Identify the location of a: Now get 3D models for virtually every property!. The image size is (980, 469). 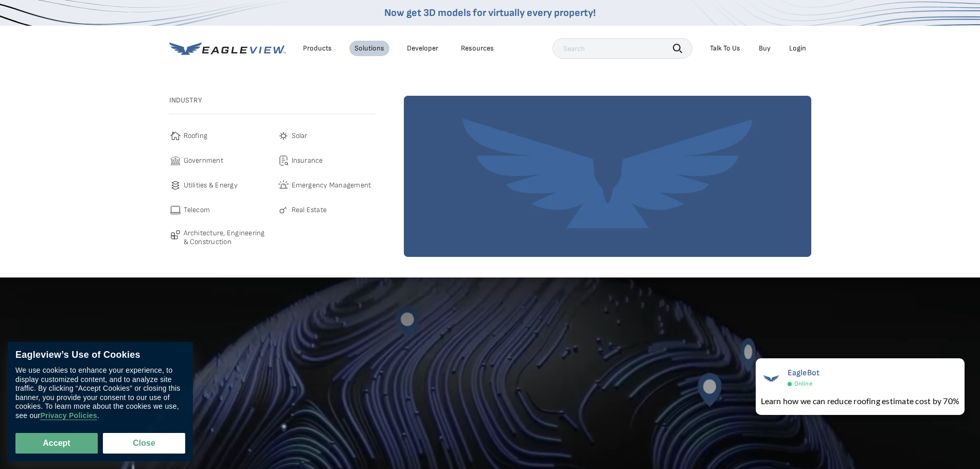
(490, 13).